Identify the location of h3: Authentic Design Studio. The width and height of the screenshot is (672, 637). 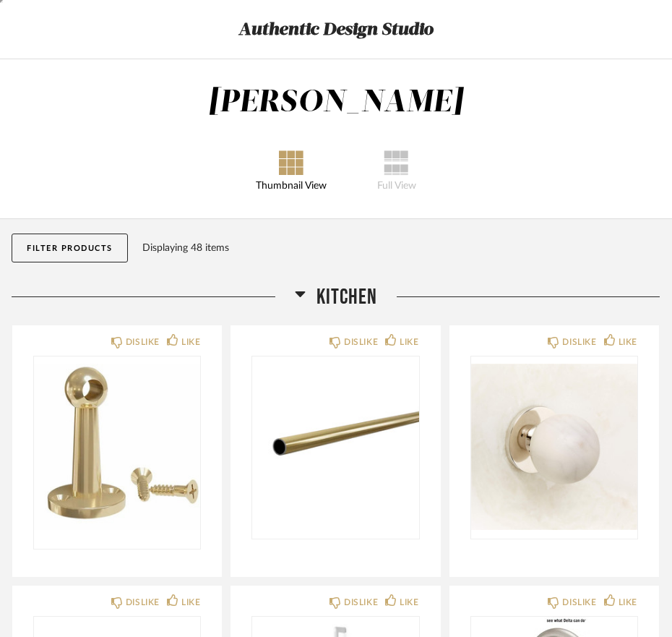
(336, 29).